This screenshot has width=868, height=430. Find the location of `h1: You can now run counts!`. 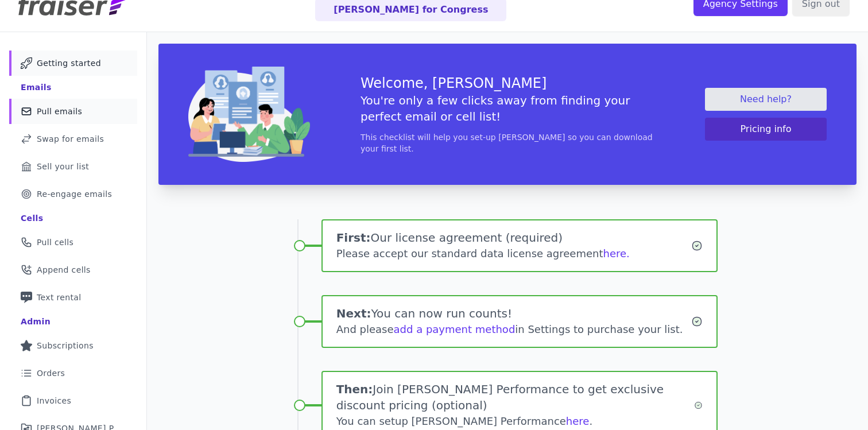

h1: You can now run counts! is located at coordinates (513, 313).